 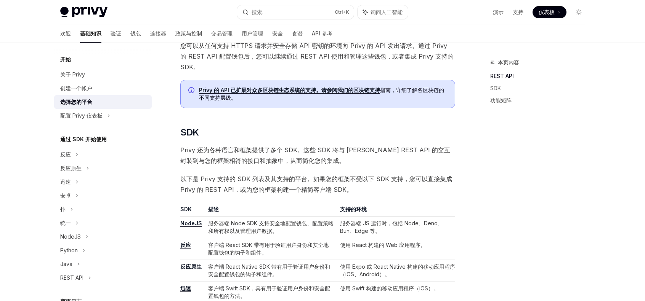 I want to click on a: 政策与控制, so click(x=189, y=34).